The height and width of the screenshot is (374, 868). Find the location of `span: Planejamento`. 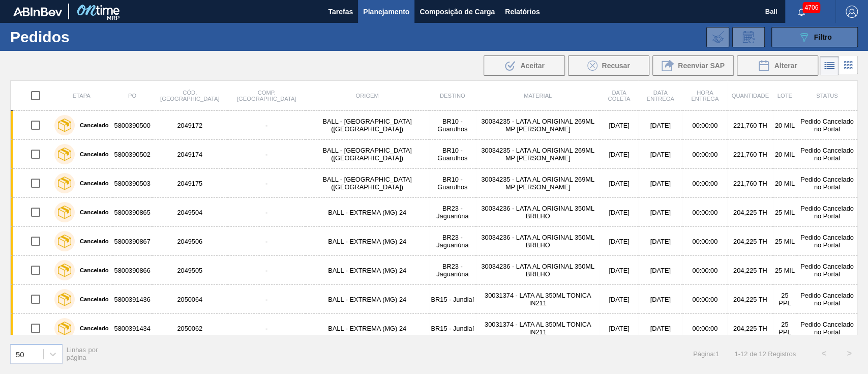

span: Planejamento is located at coordinates (386, 12).